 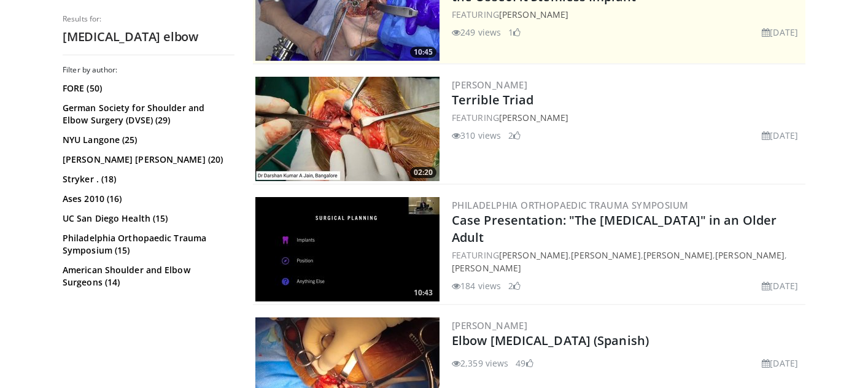 What do you see at coordinates (347, 128) in the screenshot?
I see `a: 02:20` at bounding box center [347, 128].